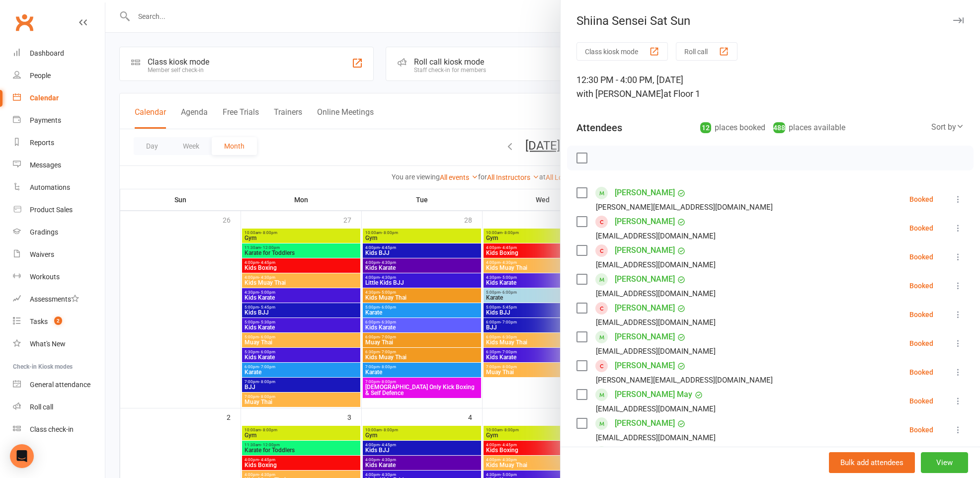 The height and width of the screenshot is (478, 980). I want to click on span: at Floor 1, so click(682, 93).